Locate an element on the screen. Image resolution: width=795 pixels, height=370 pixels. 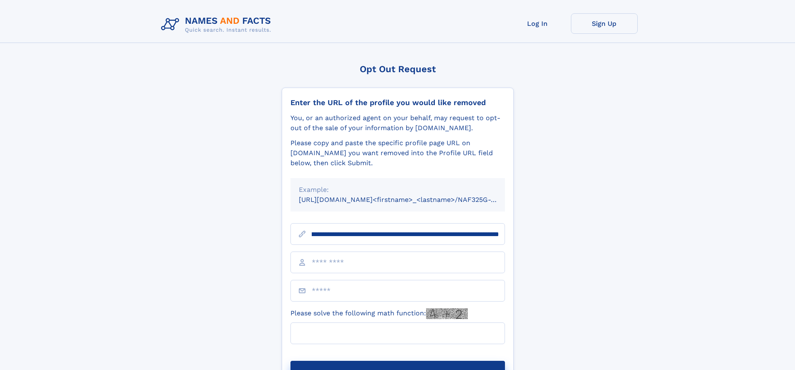
div: Opt Out Request is located at coordinates (398, 69).